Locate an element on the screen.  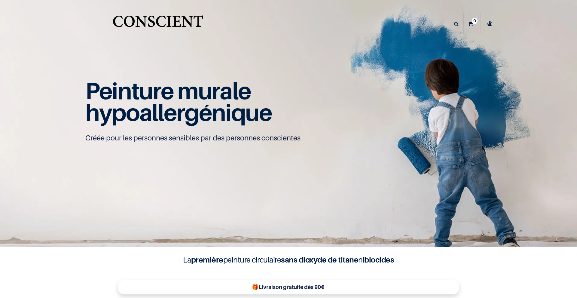
img: Conscient is located at coordinates (158, 24).